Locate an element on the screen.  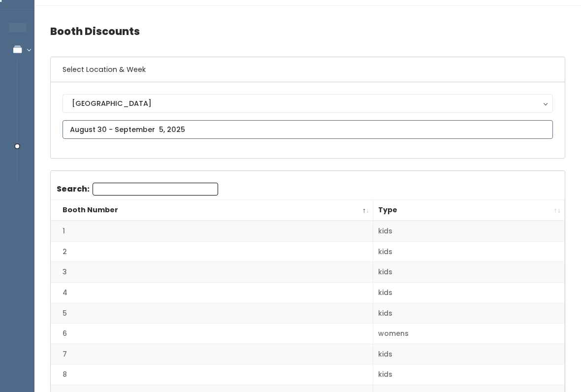
input: Search: is located at coordinates (155, 190).